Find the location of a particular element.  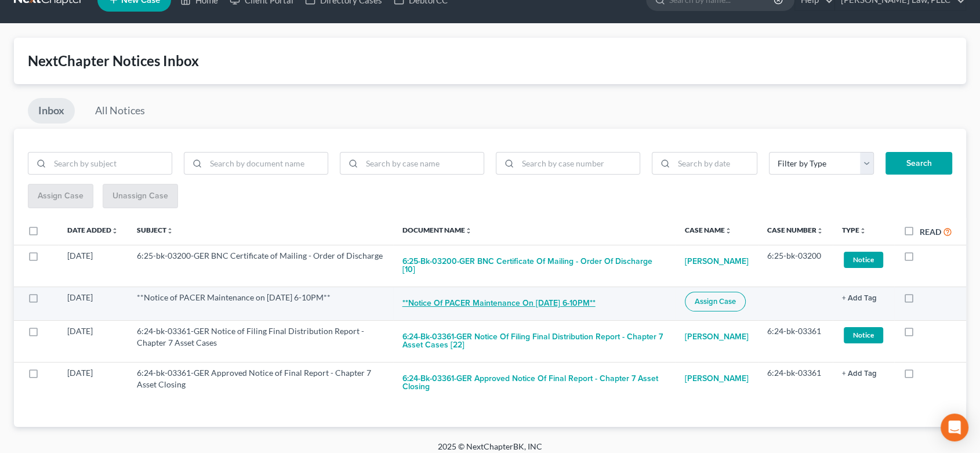

a: All Notices is located at coordinates (120, 111).